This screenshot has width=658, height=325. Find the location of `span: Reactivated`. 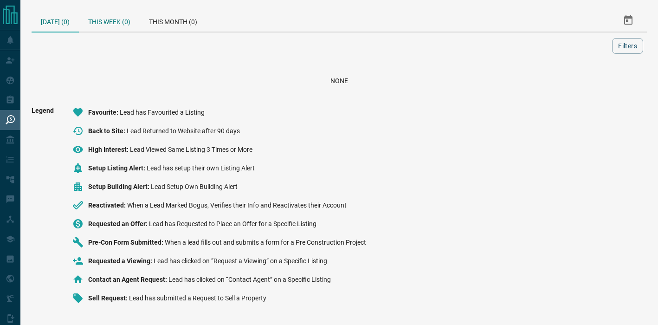

span: Reactivated is located at coordinates (108, 205).